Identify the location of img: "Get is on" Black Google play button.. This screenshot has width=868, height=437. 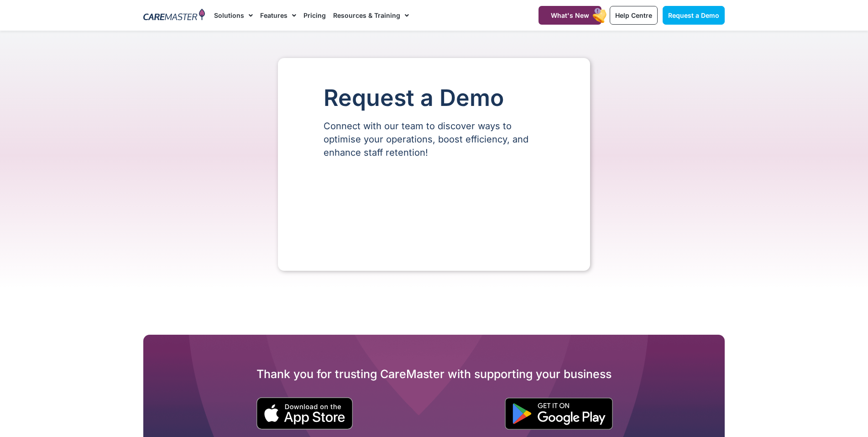
(558, 414).